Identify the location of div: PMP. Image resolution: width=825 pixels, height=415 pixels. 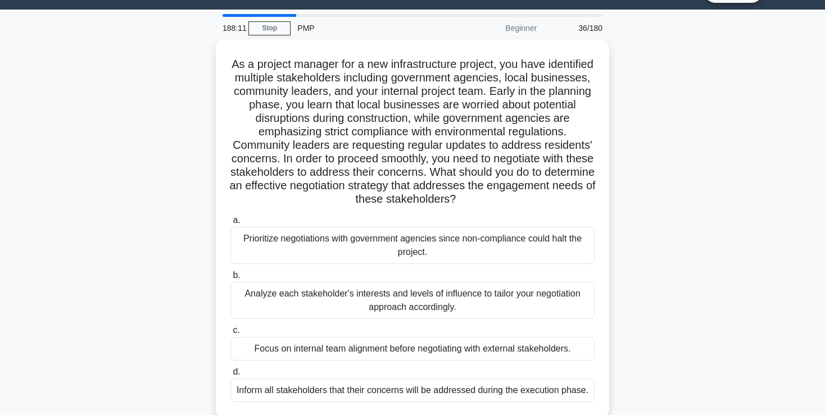
(367, 28).